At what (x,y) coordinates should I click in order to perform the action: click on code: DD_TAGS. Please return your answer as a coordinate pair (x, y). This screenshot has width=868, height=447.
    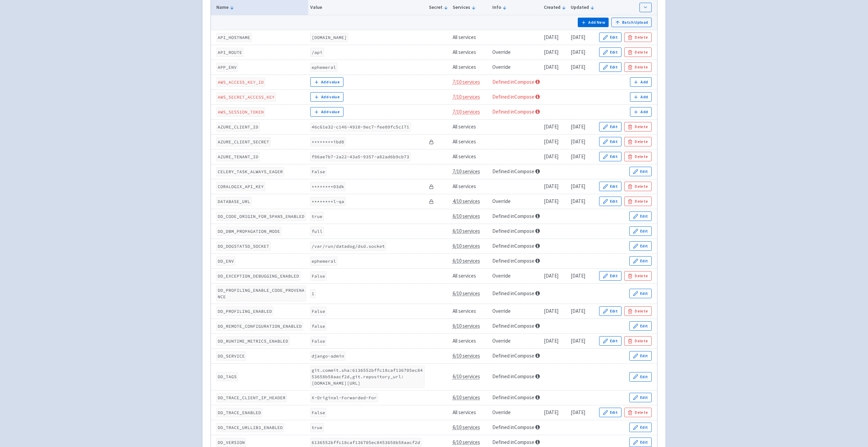
    Looking at the image, I should click on (227, 376).